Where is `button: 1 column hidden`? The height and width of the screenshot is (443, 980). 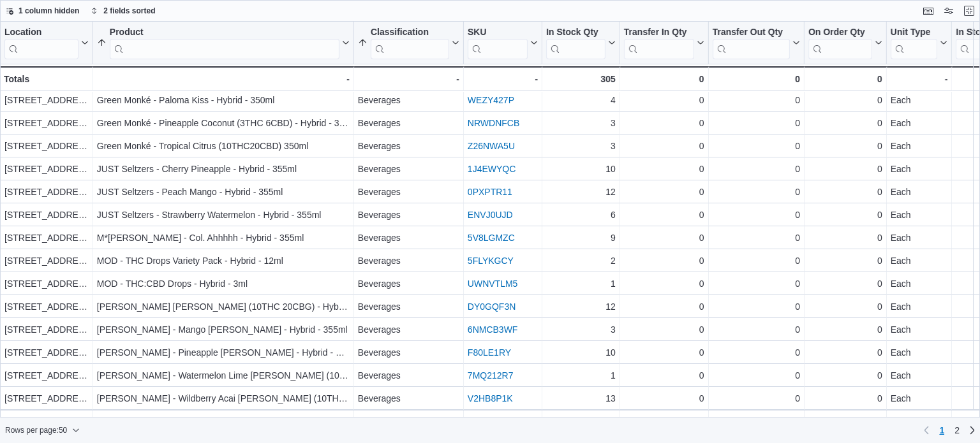 button: 1 column hidden is located at coordinates (42, 11).